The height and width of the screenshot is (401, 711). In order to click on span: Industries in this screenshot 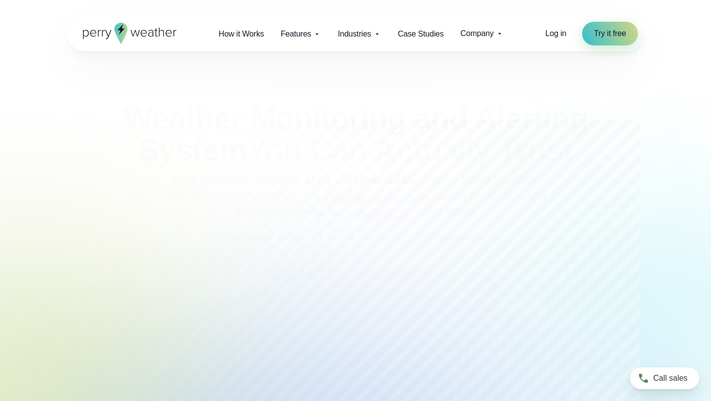, I will do `click(354, 34)`.